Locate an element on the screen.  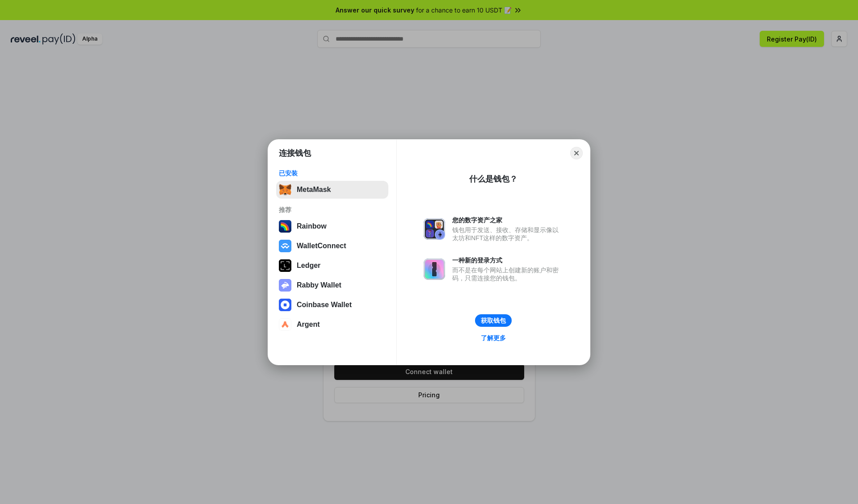
div: MetaMask is located at coordinates (313, 190).